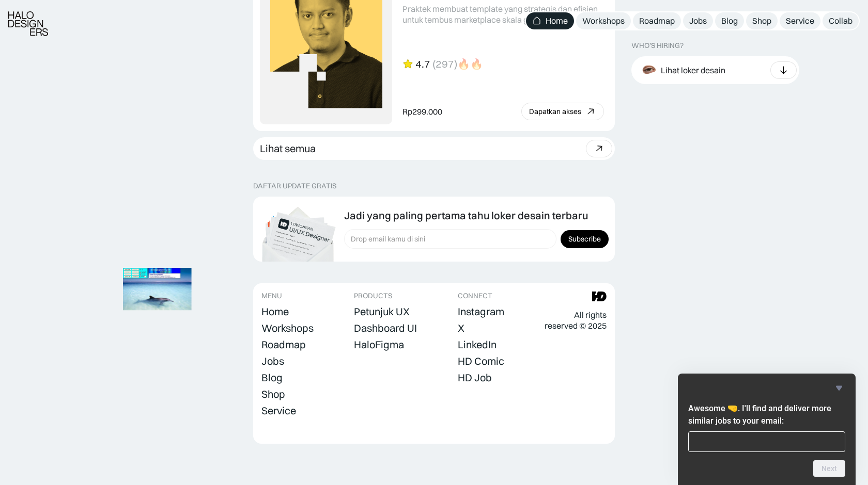 The image size is (868, 485). Describe the element at coordinates (477, 345) in the screenshot. I see `a: LinkedIn` at that location.